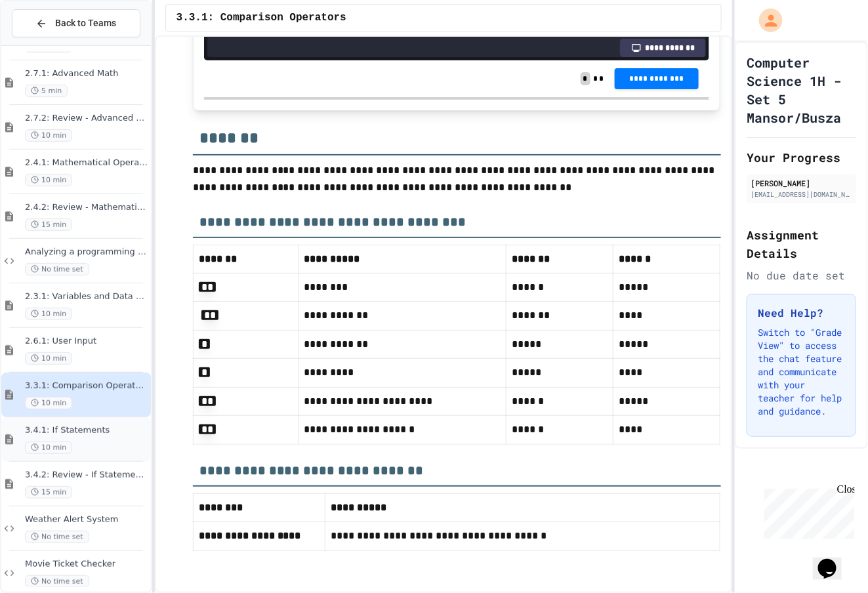  I want to click on span: Analyzing a programming problem part 2, so click(86, 252).